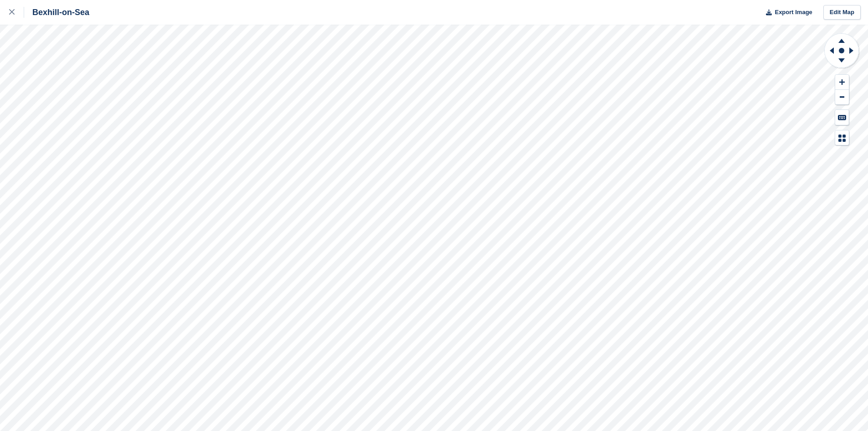  What do you see at coordinates (842, 12) in the screenshot?
I see `a: Edit Map` at bounding box center [842, 12].